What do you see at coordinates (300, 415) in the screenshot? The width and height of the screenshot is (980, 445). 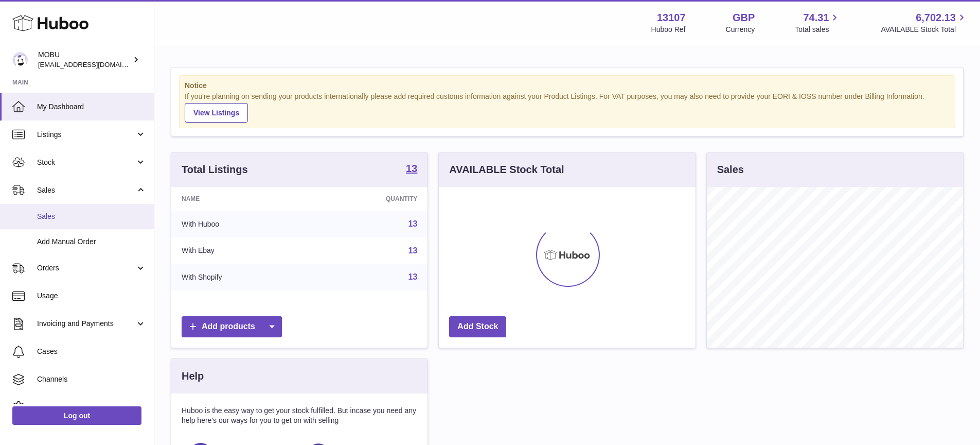 I see `p: Huboo is the easy way to get your stock fulfilled. But incase you need any help here's our ways f...` at bounding box center [300, 415].